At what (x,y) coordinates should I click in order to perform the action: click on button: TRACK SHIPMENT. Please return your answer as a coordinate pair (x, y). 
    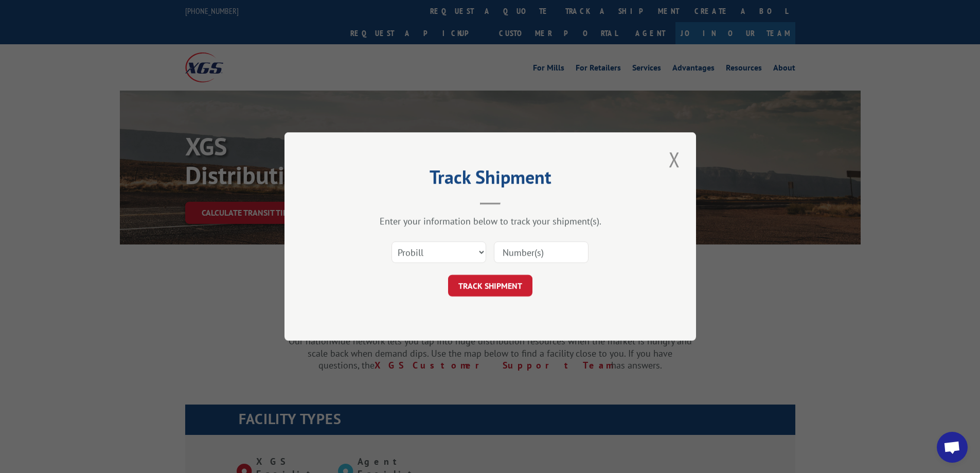
    Looking at the image, I should click on (490, 285).